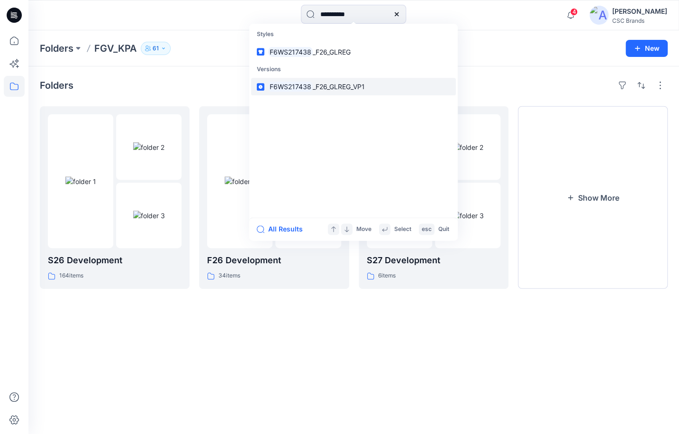 This screenshot has width=679, height=434. What do you see at coordinates (640, 20) in the screenshot?
I see `div: CSC Brands` at bounding box center [640, 20].